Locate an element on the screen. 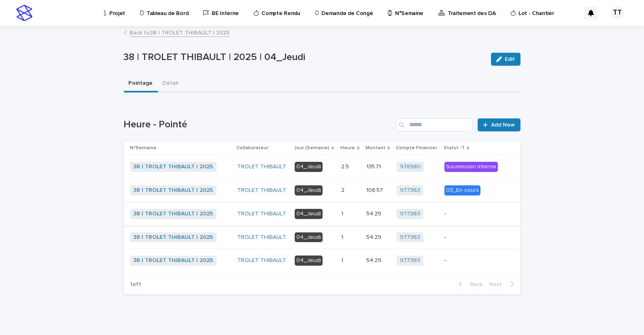 The width and height of the screenshot is (644, 335). span: Next is located at coordinates (498, 284).